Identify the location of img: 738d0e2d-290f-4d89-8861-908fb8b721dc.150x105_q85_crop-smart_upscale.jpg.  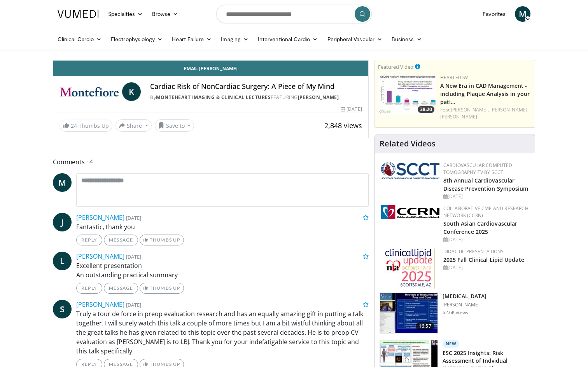
(407, 95).